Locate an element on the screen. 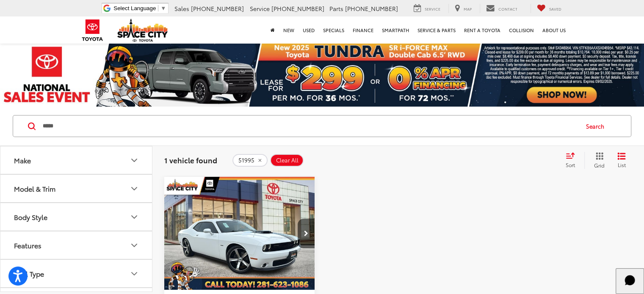  span: Parts is located at coordinates (336, 9).